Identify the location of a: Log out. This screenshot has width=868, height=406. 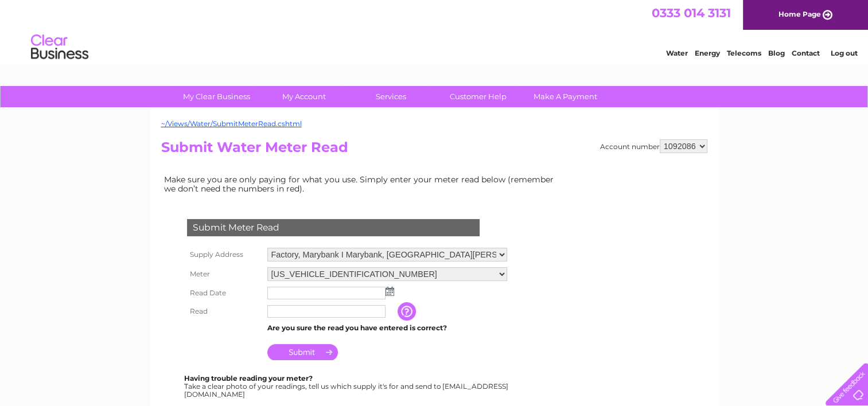
(843, 53).